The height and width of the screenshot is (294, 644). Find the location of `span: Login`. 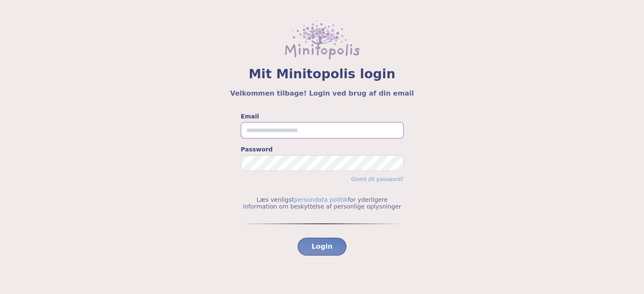

span: Login is located at coordinates (322, 247).